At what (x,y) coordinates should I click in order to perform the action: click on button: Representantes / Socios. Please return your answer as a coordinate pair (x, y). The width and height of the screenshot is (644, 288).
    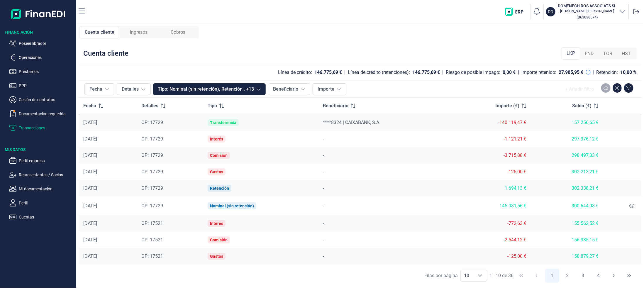
    Looking at the image, I should click on (42, 175).